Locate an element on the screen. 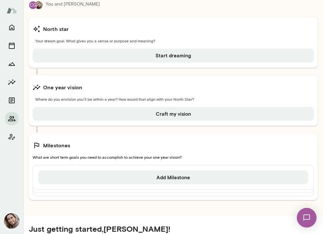  button: Home is located at coordinates (12, 27).